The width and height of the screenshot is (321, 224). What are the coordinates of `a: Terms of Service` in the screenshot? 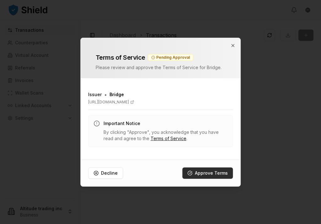 It's located at (168, 138).